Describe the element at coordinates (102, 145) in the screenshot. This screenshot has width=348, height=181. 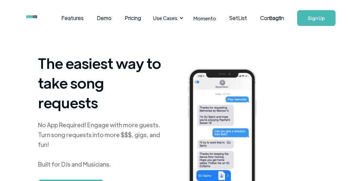
I see `div: No App Required! Engage with more guests. Turn song requests into more $$$, gigs, and fun! Built ...` at that location.